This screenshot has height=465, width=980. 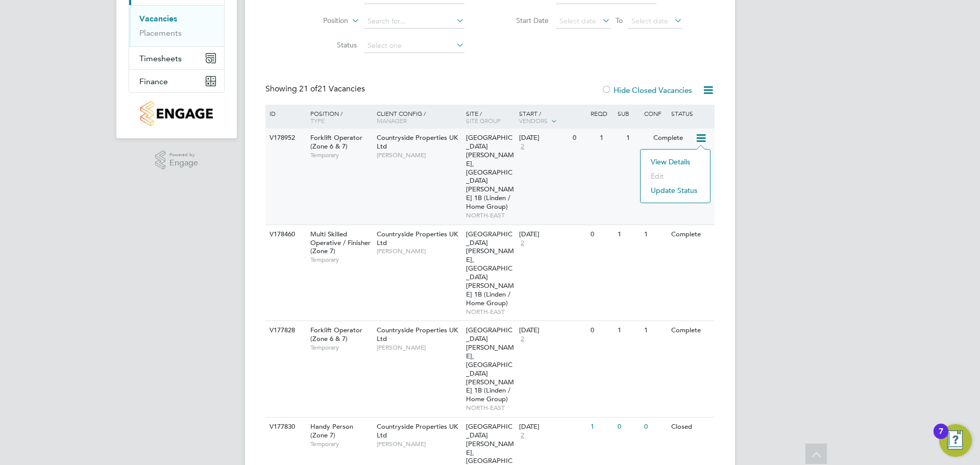 I want to click on a: Vacancies, so click(x=158, y=18).